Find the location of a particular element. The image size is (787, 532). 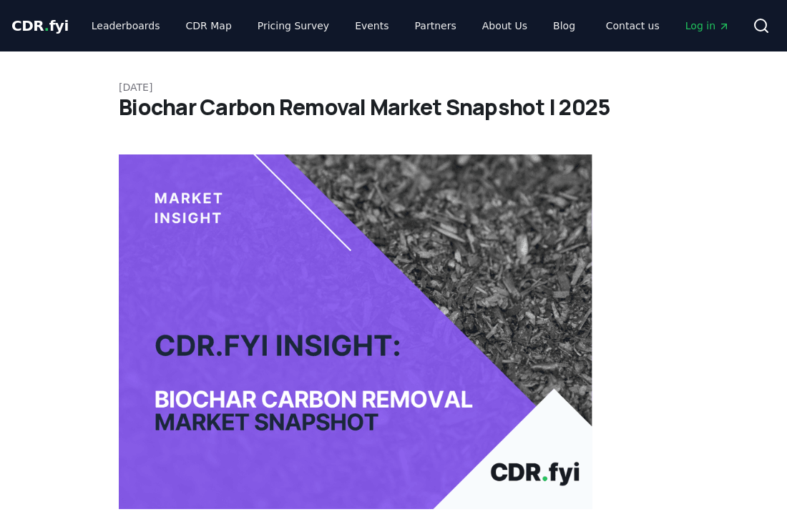

a: Pricing Survey is located at coordinates (293, 26).